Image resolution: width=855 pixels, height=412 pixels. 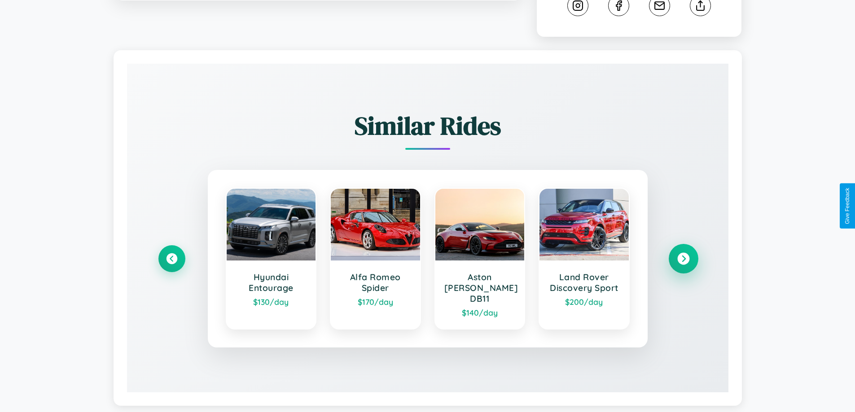 I want to click on div: $ 200 /day, so click(x=584, y=302).